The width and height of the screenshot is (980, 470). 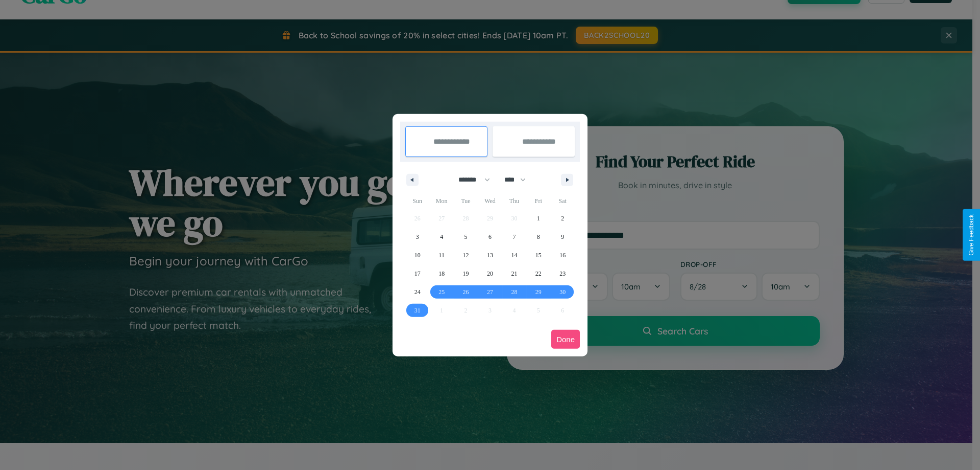 I want to click on button: 11, so click(x=441, y=255).